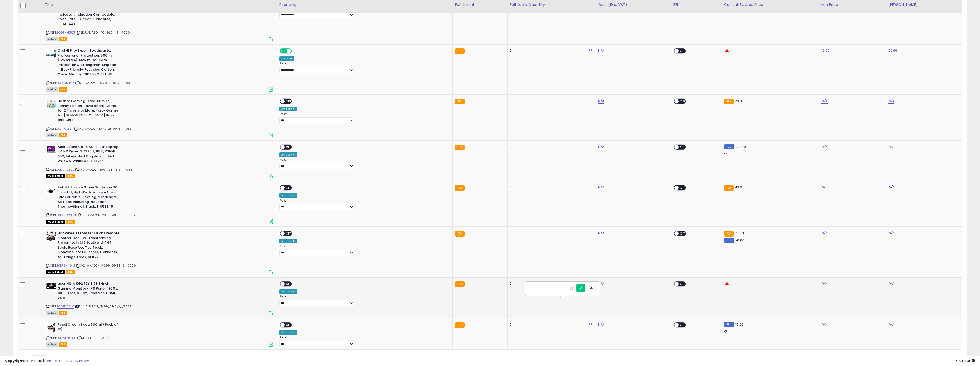  Describe the element at coordinates (78, 361) in the screenshot. I see `a: Privacy Policy` at that location.